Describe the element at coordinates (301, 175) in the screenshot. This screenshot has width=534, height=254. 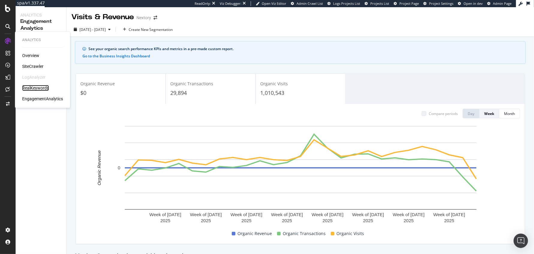
I see `svg: A chart.` at that location.